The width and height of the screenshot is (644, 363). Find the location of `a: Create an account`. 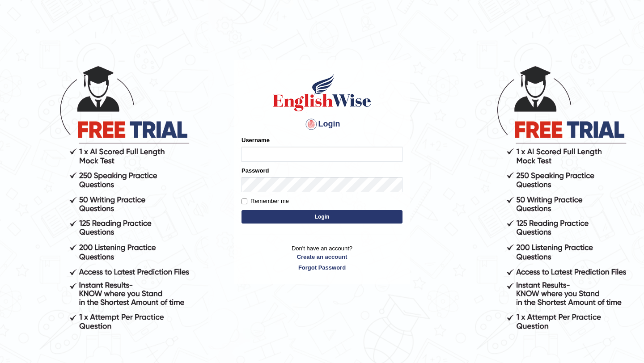

a: Create an account is located at coordinates (322, 257).